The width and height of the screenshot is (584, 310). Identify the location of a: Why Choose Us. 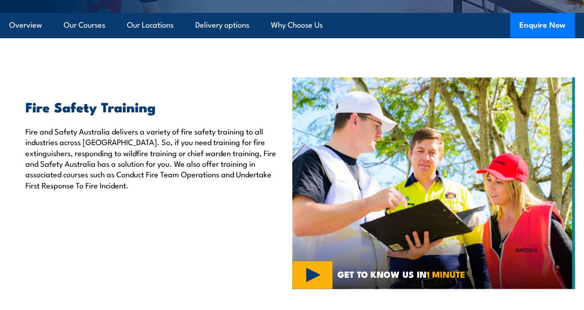
(297, 25).